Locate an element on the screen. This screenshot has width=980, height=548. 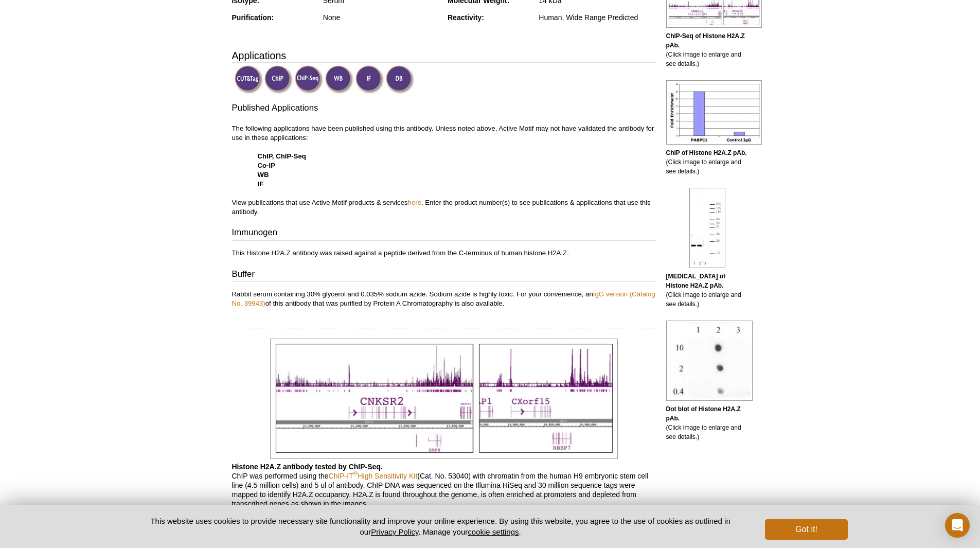
h3: Buffer is located at coordinates (444, 275).